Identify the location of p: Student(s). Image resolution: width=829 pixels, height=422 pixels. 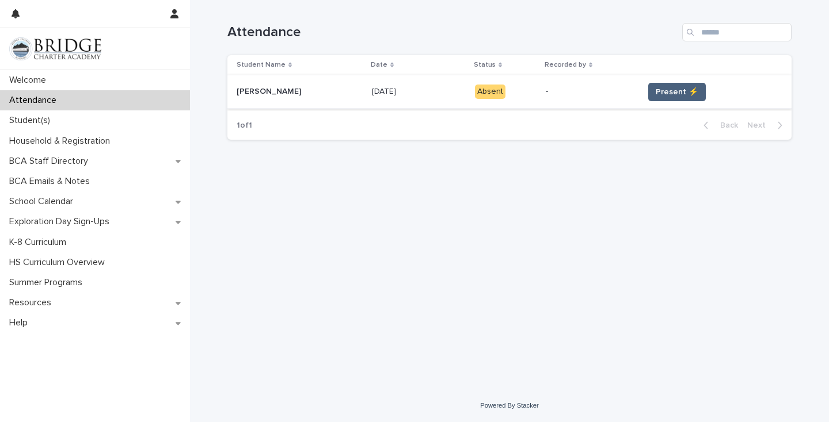
(32, 120).